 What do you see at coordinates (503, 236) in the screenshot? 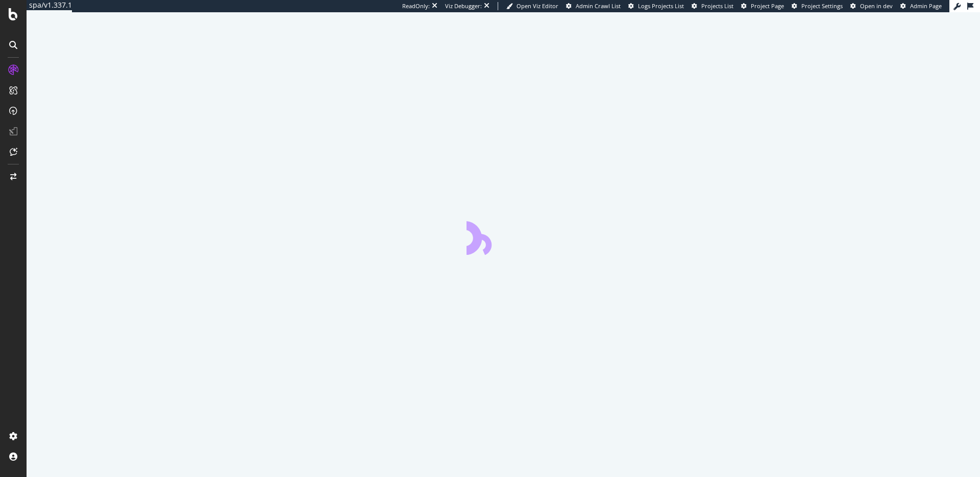
I see `div: animation` at bounding box center [503, 236].